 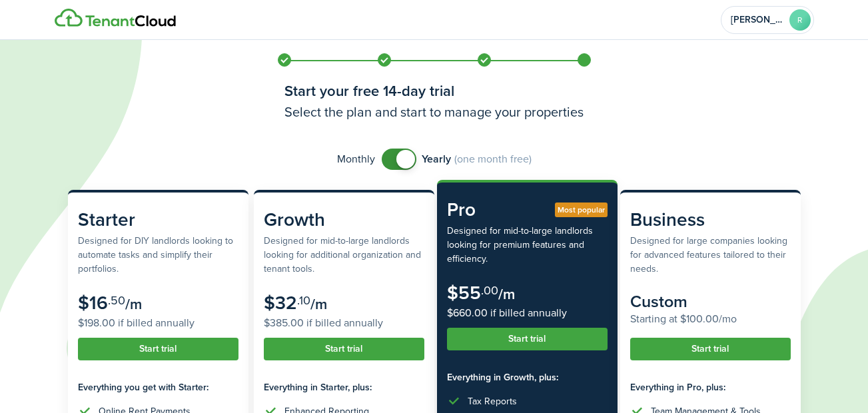 What do you see at coordinates (158, 254) in the screenshot?
I see `subscription-pricing-card-description: Designed for DIY landlords looking to automate tasks and simplify their portfolios.` at bounding box center [158, 254].